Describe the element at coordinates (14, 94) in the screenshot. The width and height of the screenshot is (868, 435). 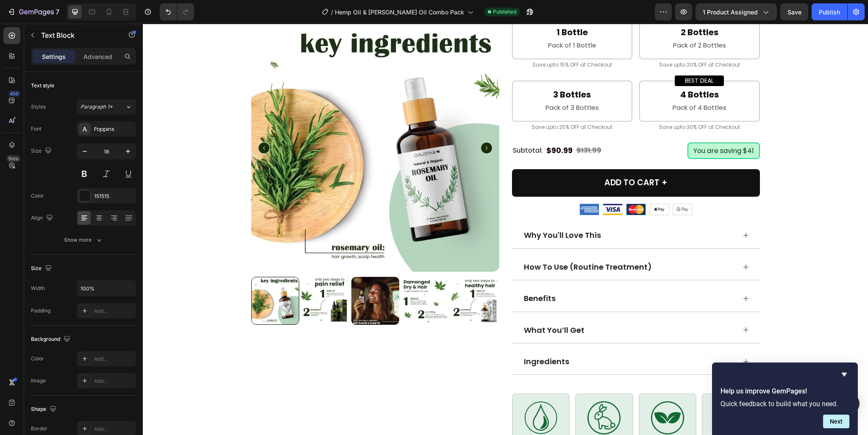
I see `div: 450` at that location.